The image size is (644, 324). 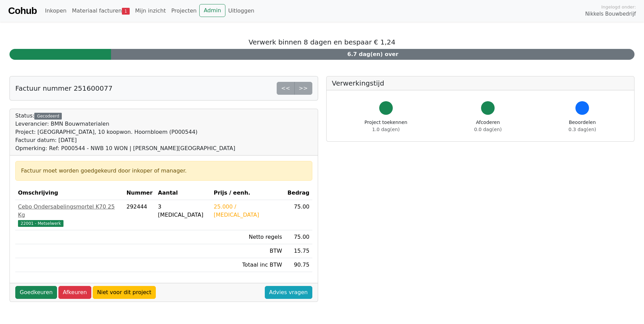 What do you see at coordinates (248, 193) in the screenshot?
I see `th: Prijs / eenh.` at bounding box center [248, 193].